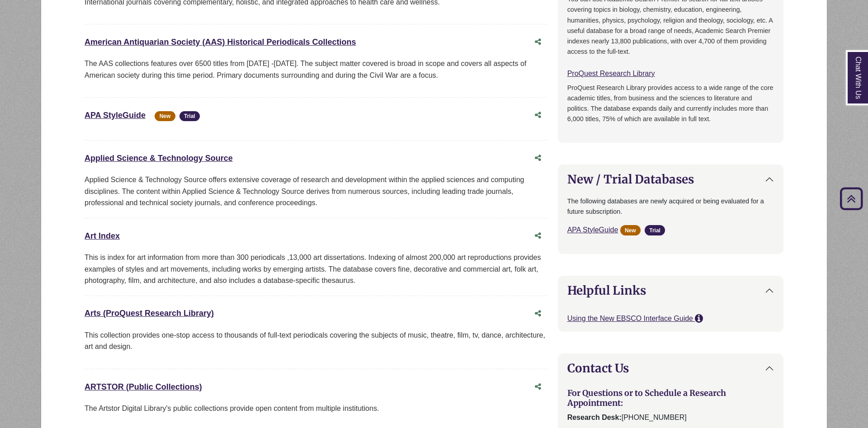  Describe the element at coordinates (671, 103) in the screenshot. I see `p: ProQuest Research Library provides access to a wide range of the core academic titles, from busin...` at that location.